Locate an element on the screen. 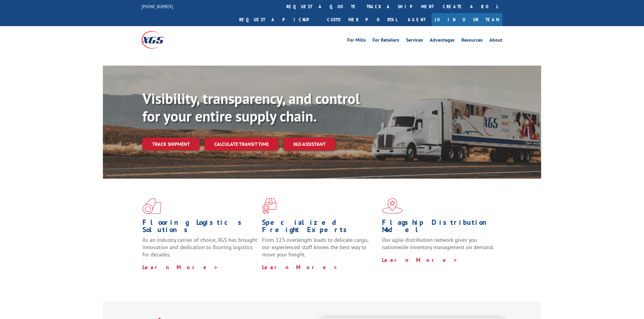 The image size is (644, 319). a: XGS ASSISTANT is located at coordinates (309, 144).